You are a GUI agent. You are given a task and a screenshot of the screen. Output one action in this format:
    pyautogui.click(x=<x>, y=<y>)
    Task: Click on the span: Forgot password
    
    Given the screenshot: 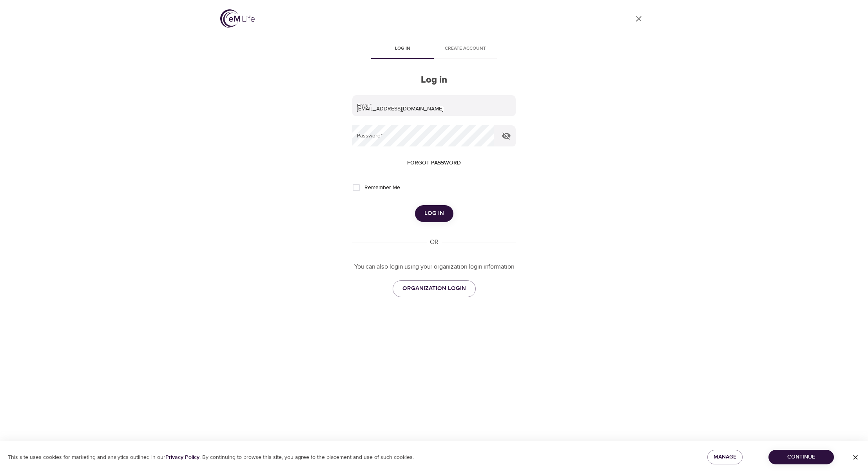 What is the action you would take?
    pyautogui.click(x=434, y=163)
    